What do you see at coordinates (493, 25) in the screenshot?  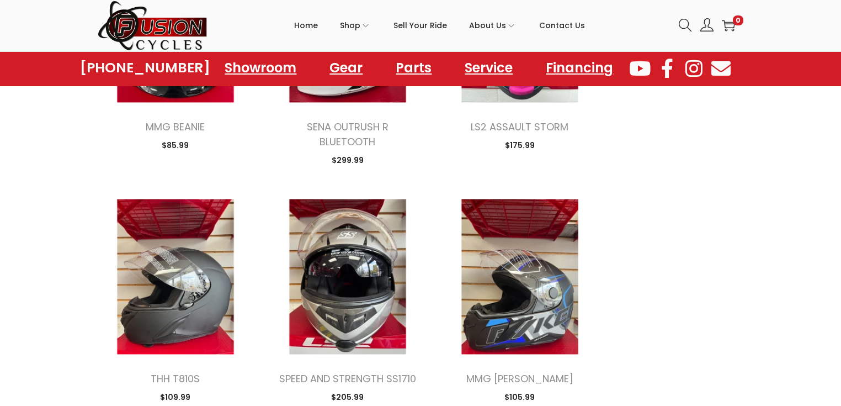 I see `a: About Us` at bounding box center [493, 25].